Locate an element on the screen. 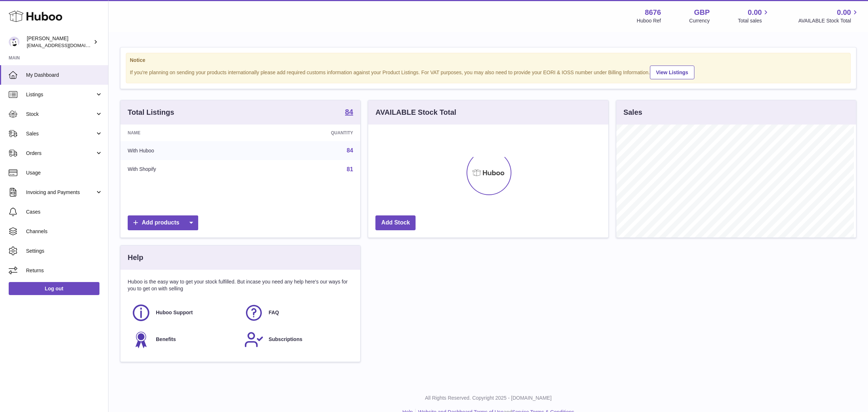  span: Orders is located at coordinates (61, 153).